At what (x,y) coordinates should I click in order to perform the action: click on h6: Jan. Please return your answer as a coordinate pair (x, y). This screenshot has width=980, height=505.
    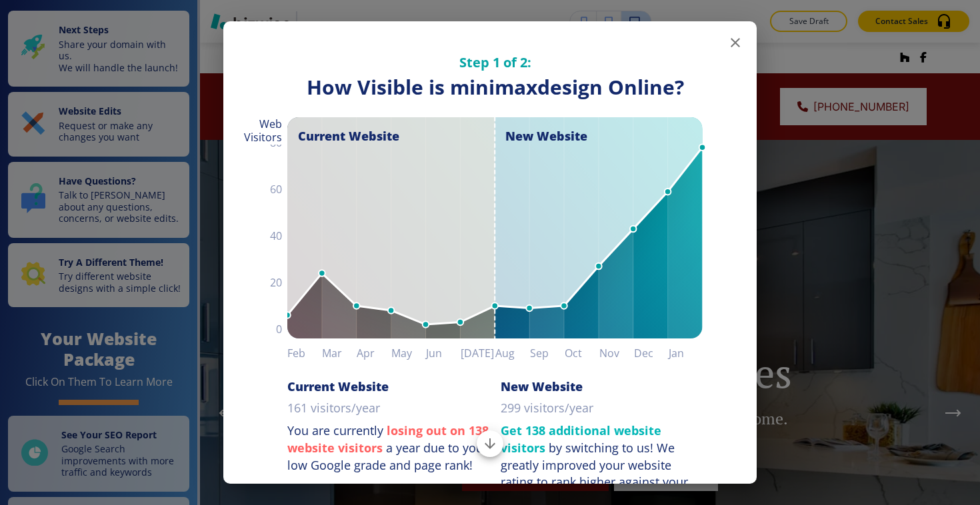
    Looking at the image, I should click on (686, 353).